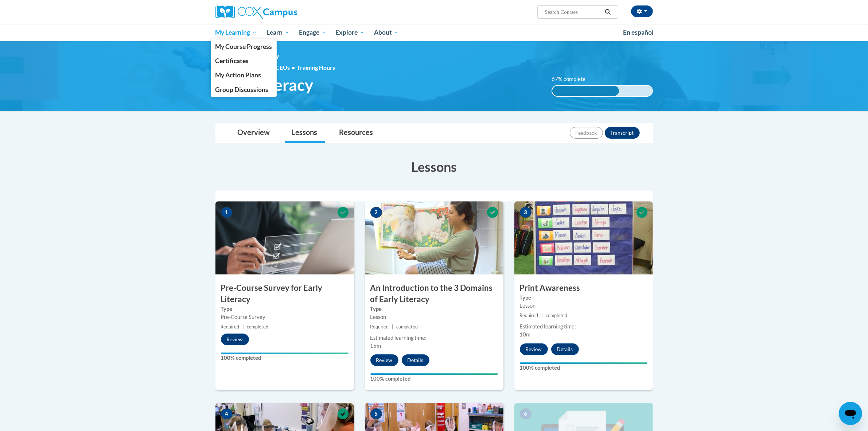 The width and height of the screenshot is (868, 431). I want to click on a: En español, so click(639, 33).